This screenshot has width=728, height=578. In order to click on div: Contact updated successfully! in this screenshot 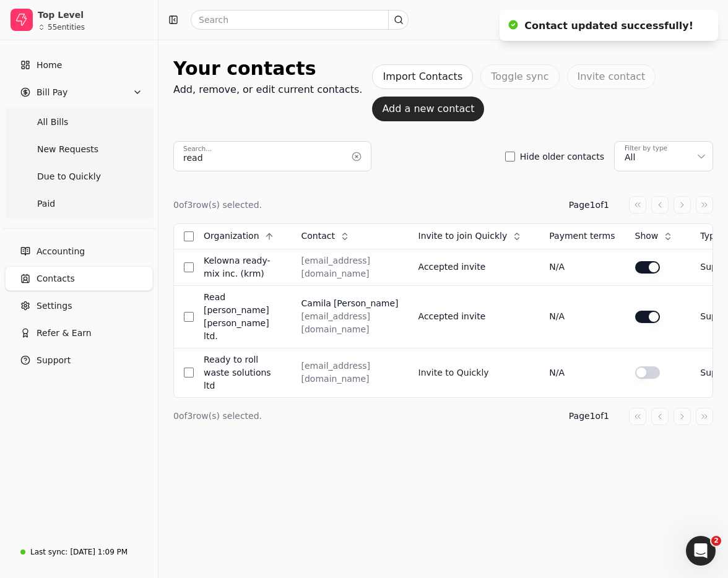, I will do `click(609, 26)`.